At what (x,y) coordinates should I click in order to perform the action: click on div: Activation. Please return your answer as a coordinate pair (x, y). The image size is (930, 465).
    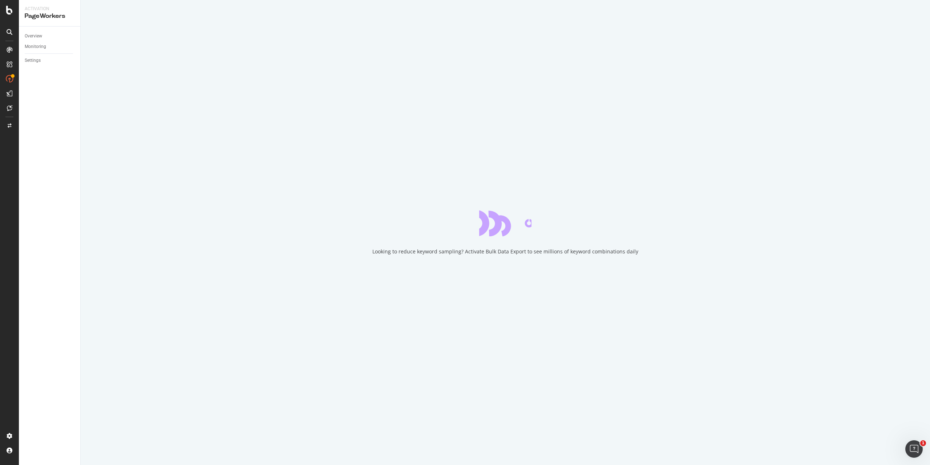
    Looking at the image, I should click on (49, 9).